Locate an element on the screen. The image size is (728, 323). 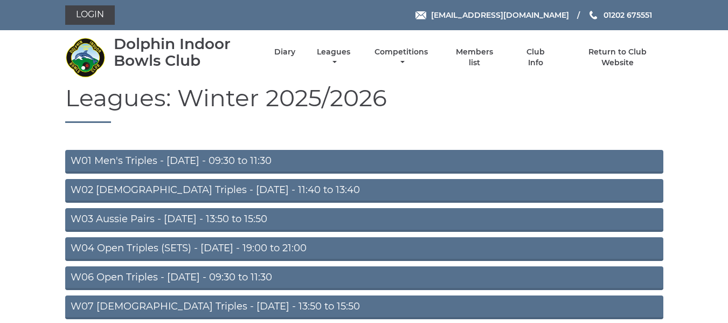
a: Leagues is located at coordinates (334, 57).